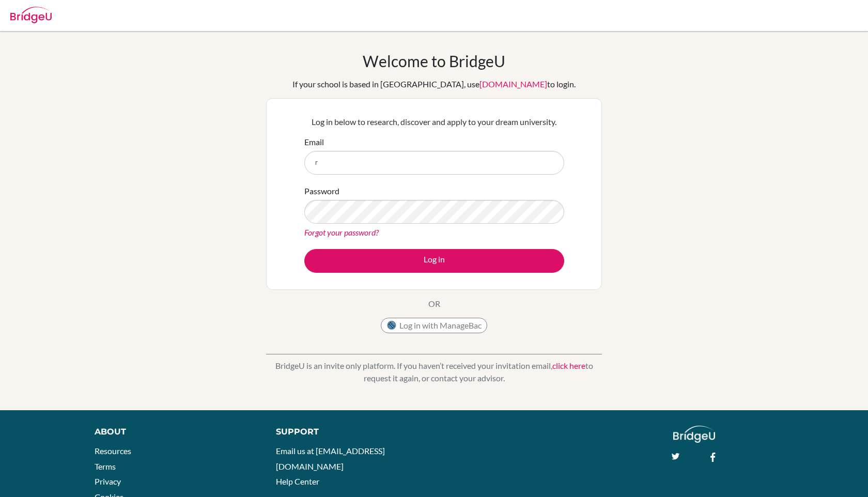 The width and height of the screenshot is (868, 497). I want to click on div: Support, so click(349, 432).